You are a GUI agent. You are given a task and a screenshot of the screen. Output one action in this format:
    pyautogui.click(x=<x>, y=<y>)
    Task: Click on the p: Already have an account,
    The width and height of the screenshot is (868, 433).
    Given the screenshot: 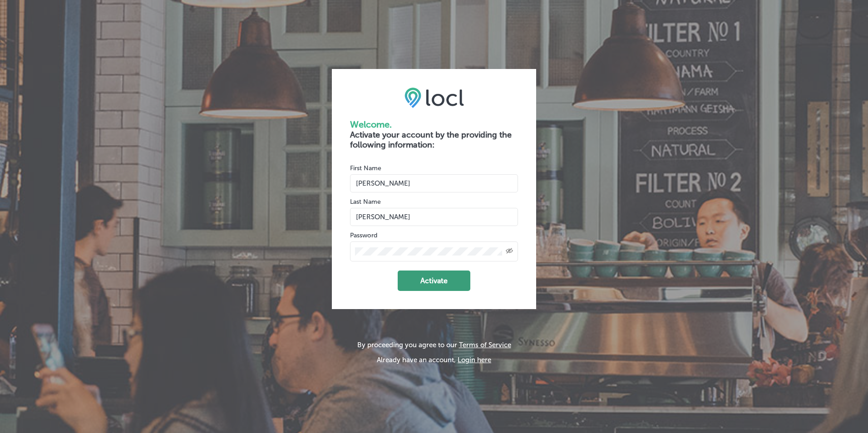 What is the action you would take?
    pyautogui.click(x=434, y=360)
    